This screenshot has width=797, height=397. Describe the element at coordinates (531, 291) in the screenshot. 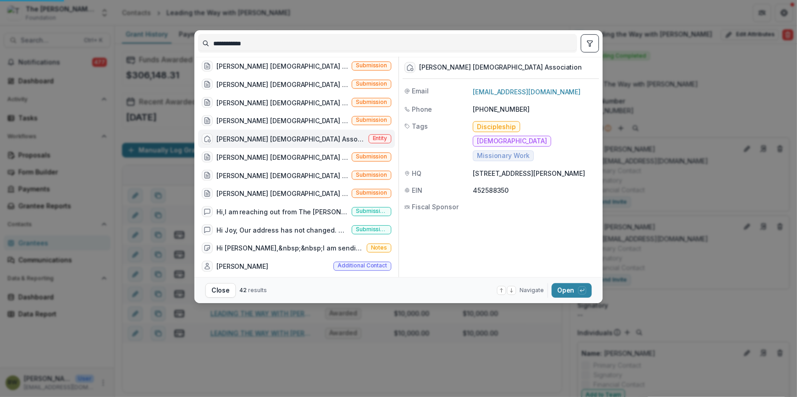

I see `span: Navigate` at that location.